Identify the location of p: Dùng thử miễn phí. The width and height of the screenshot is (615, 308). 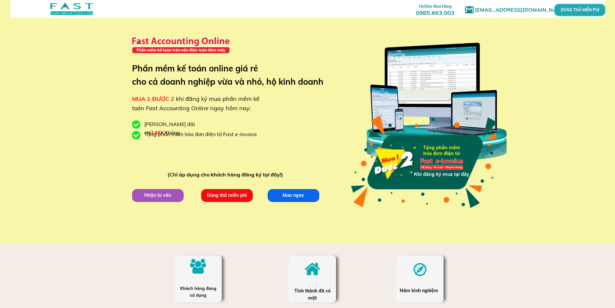
(227, 195).